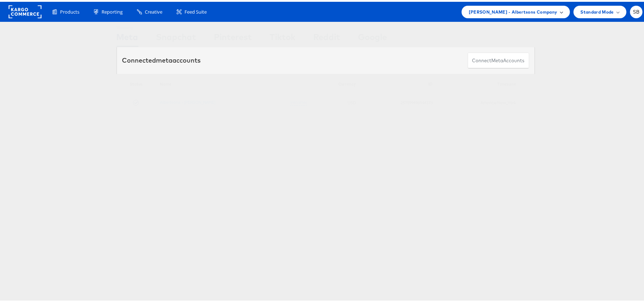  I want to click on div: Showing, so click(127, 25).